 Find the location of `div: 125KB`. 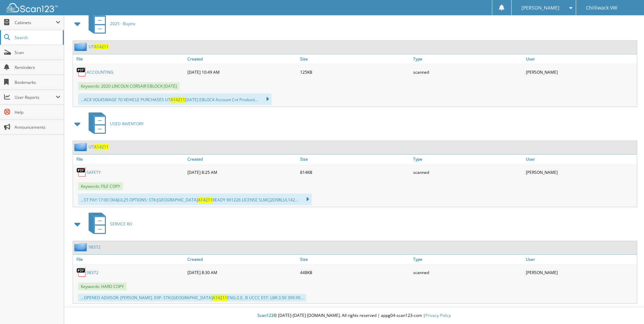

div: 125KB is located at coordinates (355, 72).